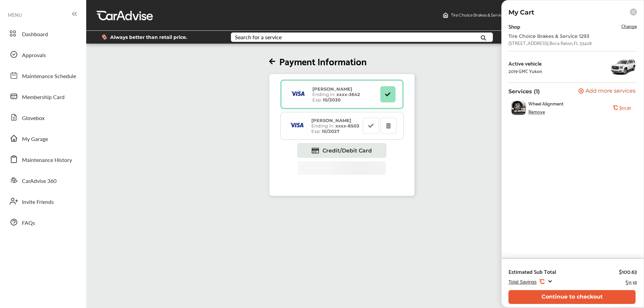 The image size is (644, 308). I want to click on strong: 10/2027, so click(330, 131).